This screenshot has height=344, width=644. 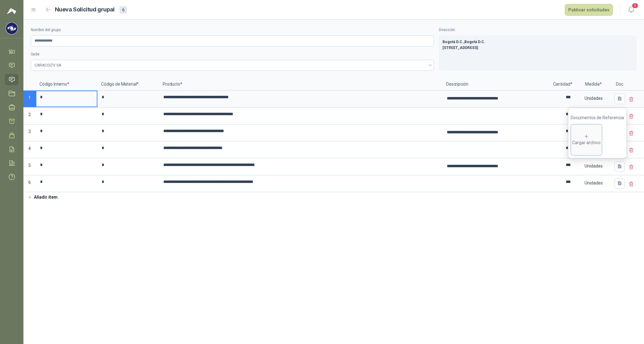 What do you see at coordinates (538, 42) in the screenshot?
I see `p: Bogotá D.C. , Bogotá D.C.` at bounding box center [538, 42].